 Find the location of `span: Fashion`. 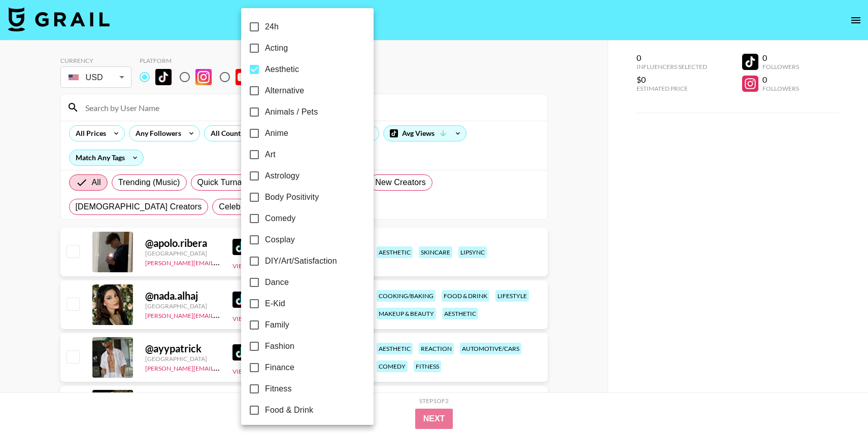

span: Fashion is located at coordinates (280, 346).